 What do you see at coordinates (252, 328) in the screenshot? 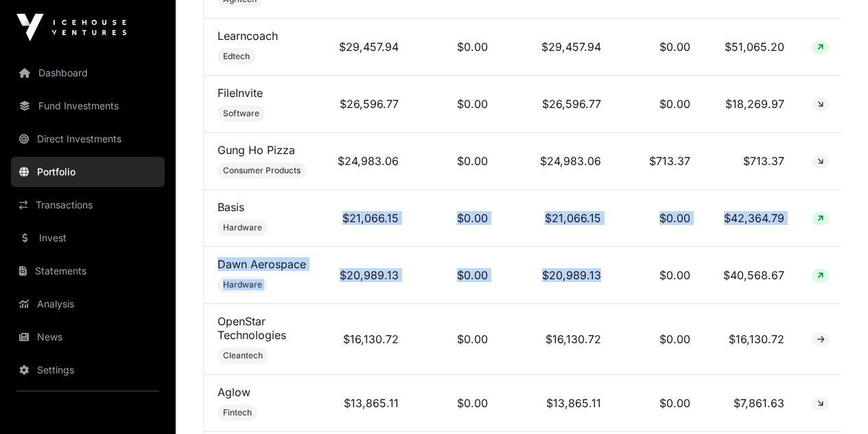
I see `a: OpenStar Technologies` at bounding box center [252, 328].